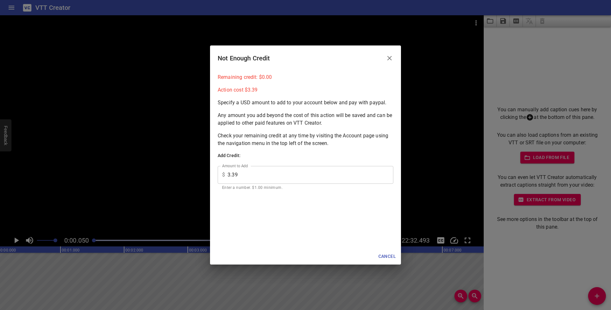 Image resolution: width=611 pixels, height=310 pixels. Describe the element at coordinates (305, 103) in the screenshot. I see `p: Specify a USD amount to add to your account below and pay with paypal.` at that location.